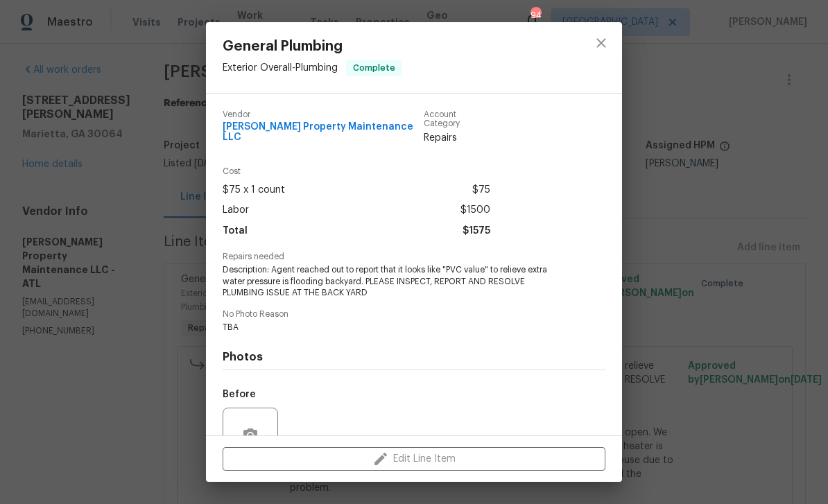  What do you see at coordinates (356, 171) in the screenshot?
I see `span: Cost` at bounding box center [356, 171].